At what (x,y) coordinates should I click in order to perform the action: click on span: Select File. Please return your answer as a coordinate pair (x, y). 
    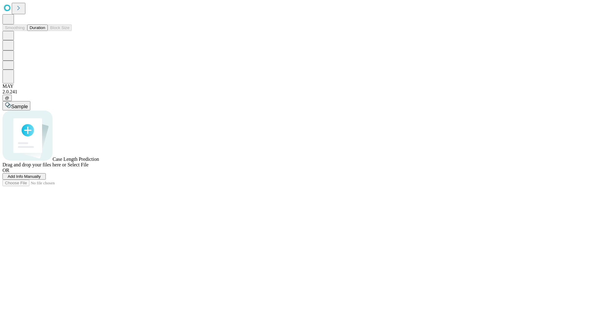
    Looking at the image, I should click on (78, 165).